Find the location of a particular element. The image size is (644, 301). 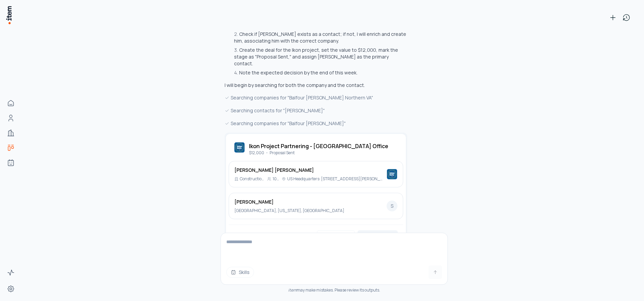

img: Item Brain Logo is located at coordinates (9, 15).